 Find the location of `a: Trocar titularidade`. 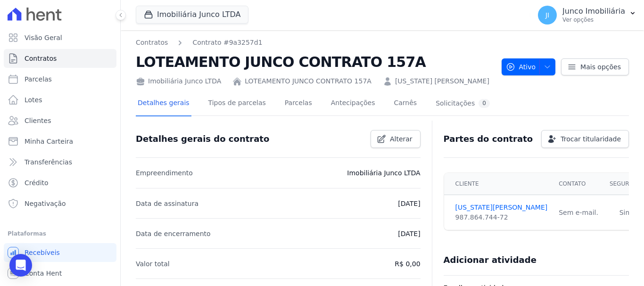

a: Trocar titularidade is located at coordinates (585, 139).